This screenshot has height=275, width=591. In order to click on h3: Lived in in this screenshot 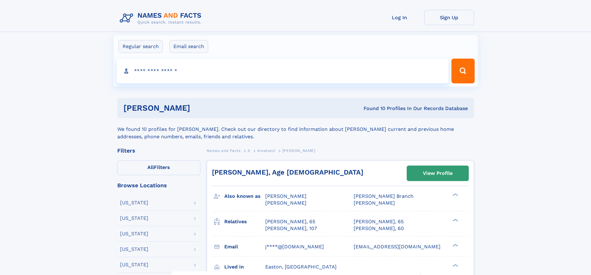, I will do `click(245, 267)`.